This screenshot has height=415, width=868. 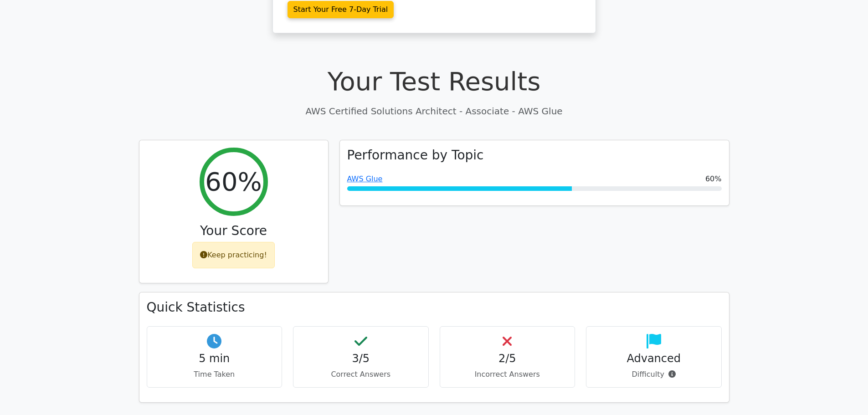 I want to click on h4: 2/5, so click(x=508, y=358).